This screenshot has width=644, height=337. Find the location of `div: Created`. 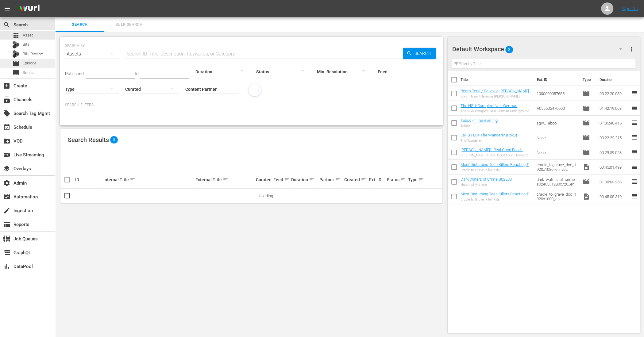

div: Created is located at coordinates (356, 180).